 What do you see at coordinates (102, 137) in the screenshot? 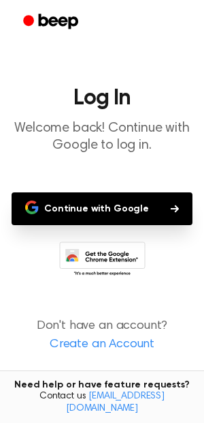
I see `p: Welcome back! Continue with Google to log in.` at bounding box center [102, 137].